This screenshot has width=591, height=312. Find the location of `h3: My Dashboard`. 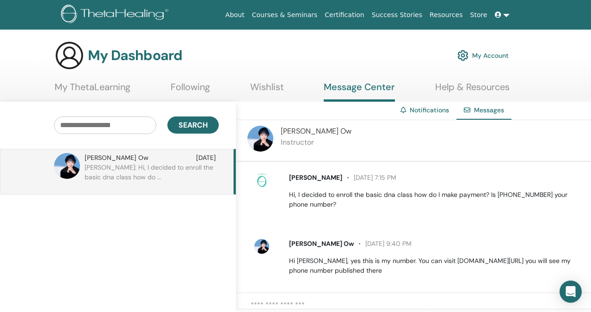

h3: My Dashboard is located at coordinates (135, 55).